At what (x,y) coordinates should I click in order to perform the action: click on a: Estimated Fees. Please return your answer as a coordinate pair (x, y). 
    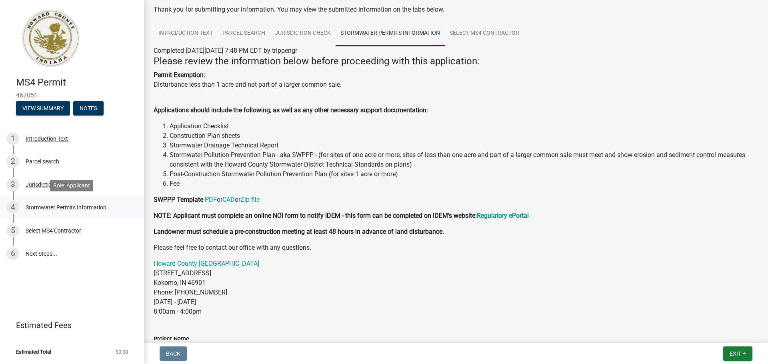
    Looking at the image, I should click on (69, 326).